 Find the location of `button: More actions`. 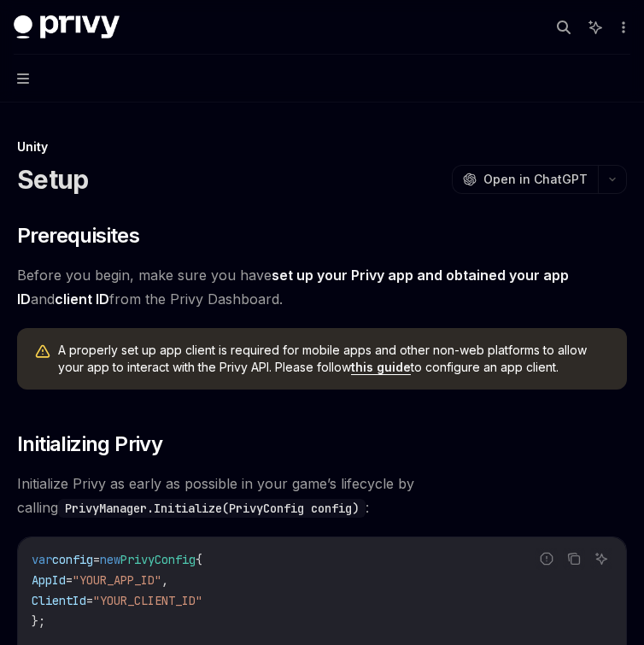

button: More actions is located at coordinates (622, 27).